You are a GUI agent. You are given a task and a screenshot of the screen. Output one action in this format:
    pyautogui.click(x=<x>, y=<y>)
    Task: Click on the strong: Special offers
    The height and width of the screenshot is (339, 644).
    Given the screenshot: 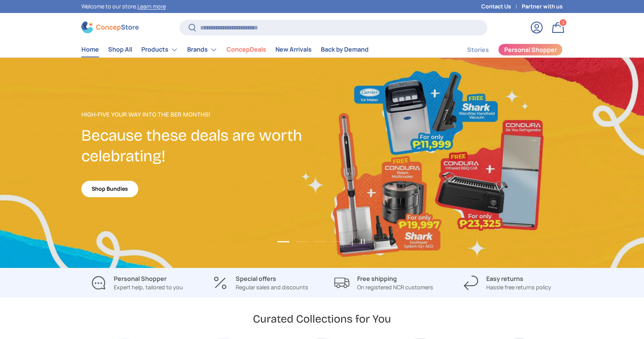 What is the action you would take?
    pyautogui.click(x=256, y=279)
    